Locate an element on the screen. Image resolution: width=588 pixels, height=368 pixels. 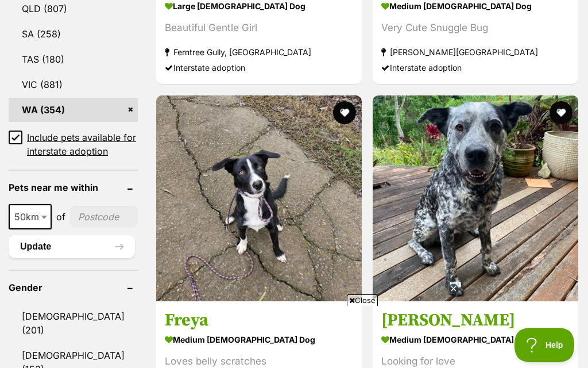
span: Include pets available for interstate adoption is located at coordinates (82, 144).